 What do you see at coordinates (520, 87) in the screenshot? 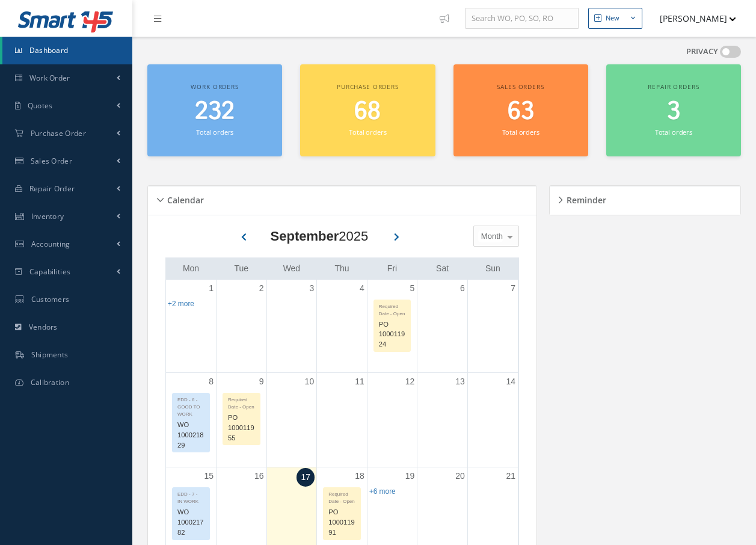
I see `span: Sales orders` at bounding box center [520, 87].